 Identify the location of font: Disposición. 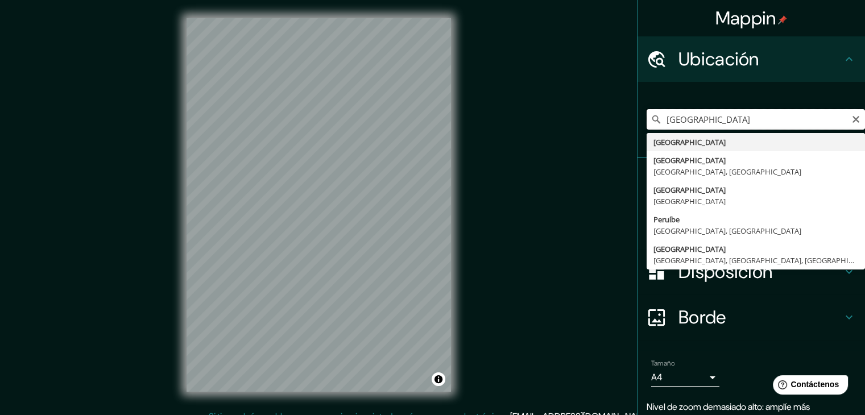
(725, 272).